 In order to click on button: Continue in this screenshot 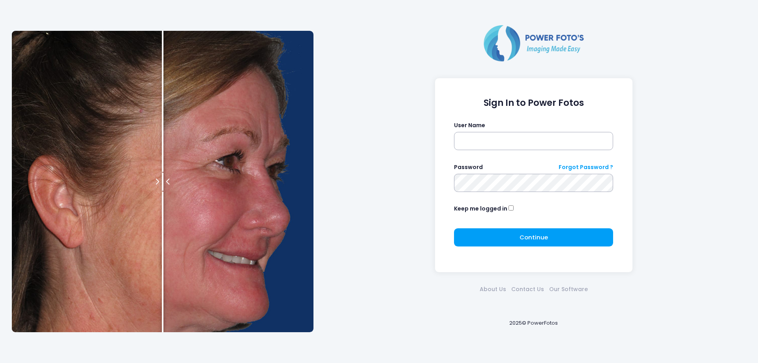, I will do `click(533, 237)`.